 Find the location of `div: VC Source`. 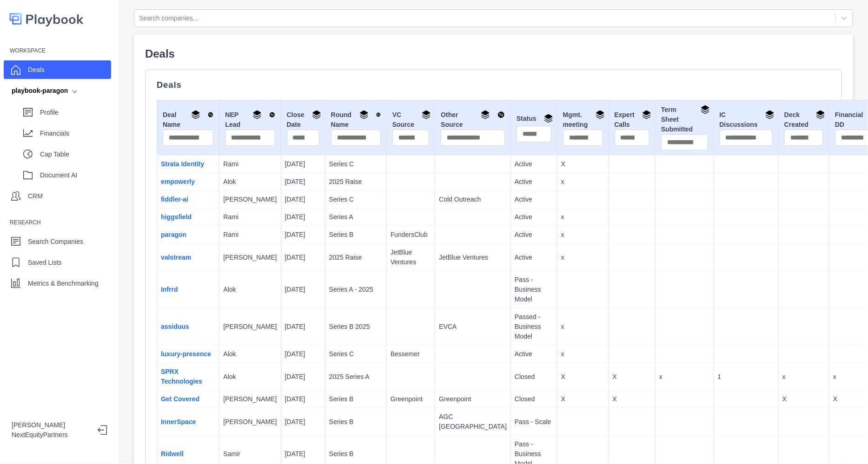

div: VC Source is located at coordinates (410, 120).